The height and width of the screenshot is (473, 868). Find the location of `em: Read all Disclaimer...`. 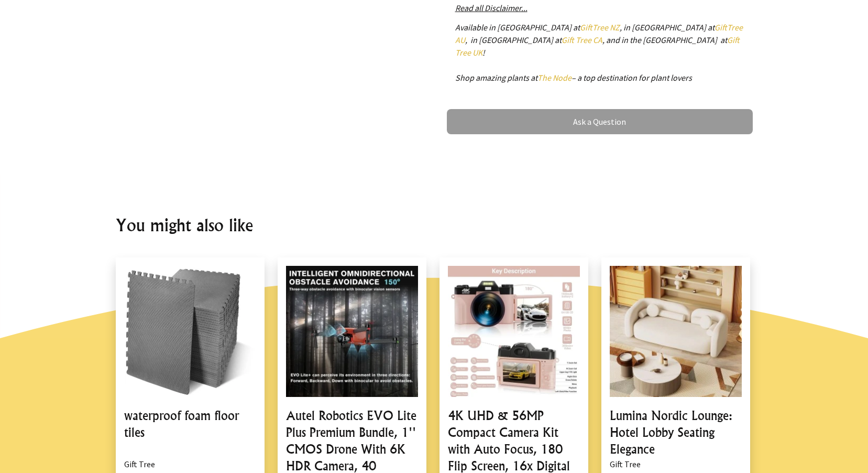

em: Read all Disclaimer... is located at coordinates (491, 8).